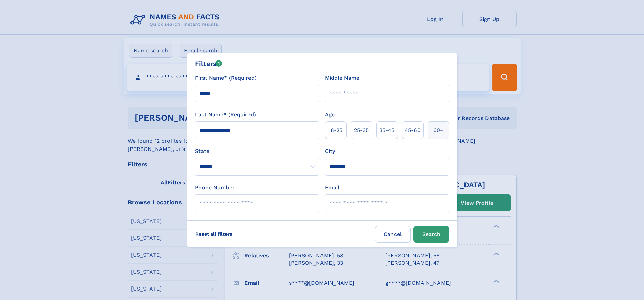 Image resolution: width=644 pixels, height=300 pixels. What do you see at coordinates (432, 234) in the screenshot?
I see `button: Search` at bounding box center [432, 234].